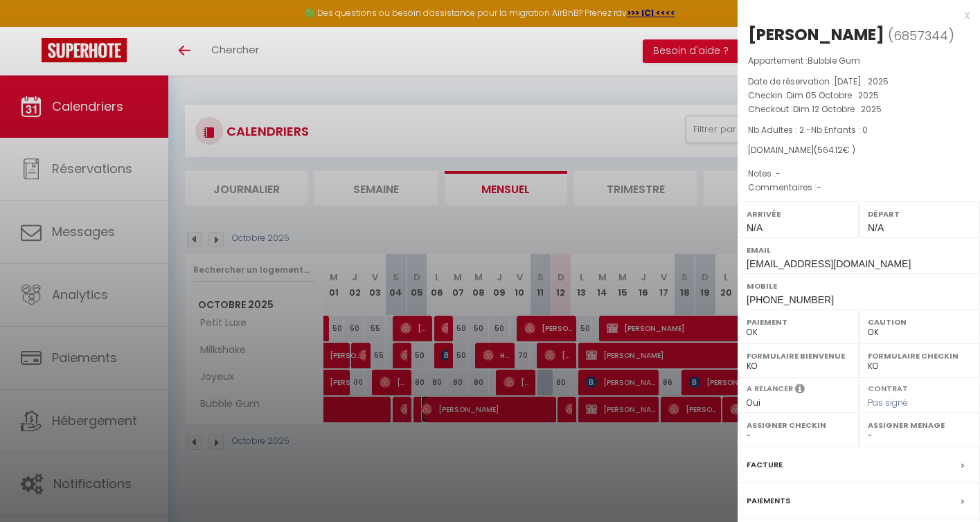 This screenshot has width=980, height=522. Describe the element at coordinates (833, 95) in the screenshot. I see `span: Dim 05 Octobre . 2025` at that location.